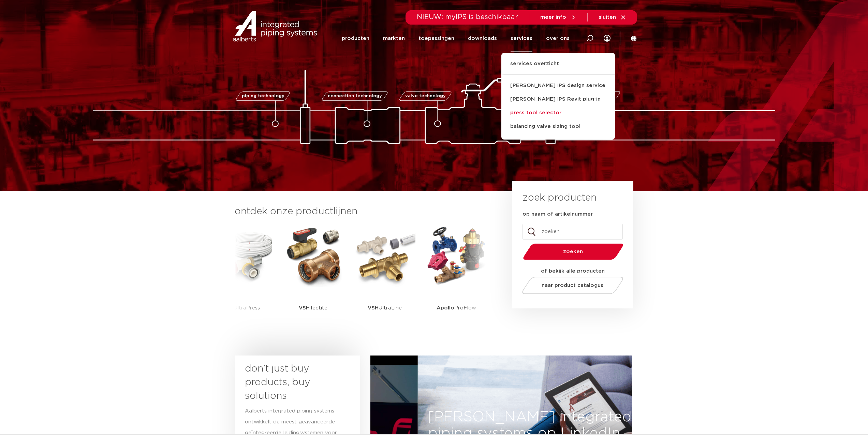  Describe the element at coordinates (482, 38) in the screenshot. I see `a: downloads` at that location.